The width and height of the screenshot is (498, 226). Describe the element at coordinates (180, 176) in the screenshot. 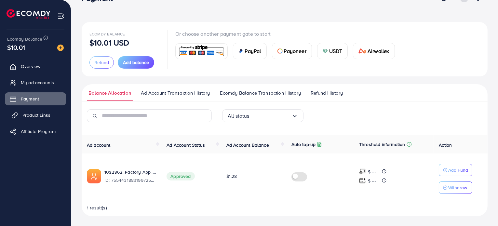

I see `span: Approved` at that location.